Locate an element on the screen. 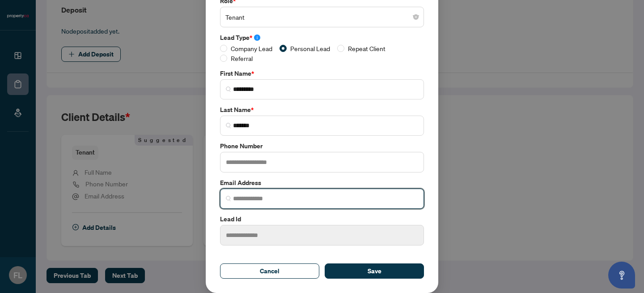 This screenshot has height=293, width=644. label: Lead Type is located at coordinates (322, 38).